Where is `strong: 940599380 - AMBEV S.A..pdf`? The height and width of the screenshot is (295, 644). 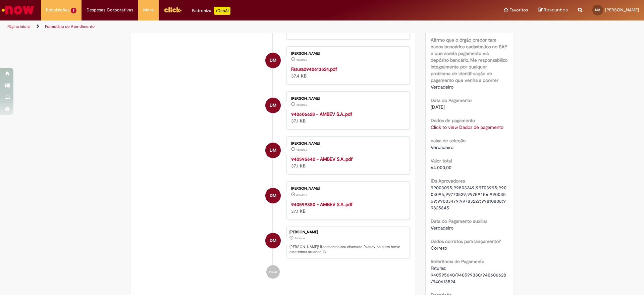
strong: 940599380 - AMBEV S.A..pdf is located at coordinates (322, 204).